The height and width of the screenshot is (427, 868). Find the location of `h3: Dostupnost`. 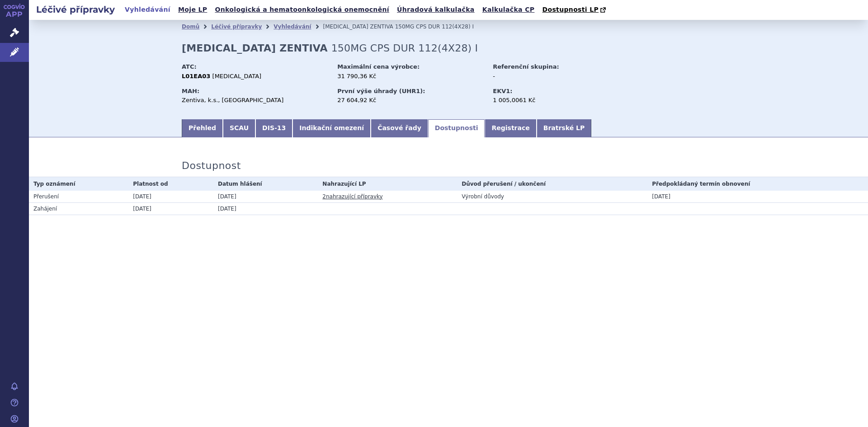

h3: Dostupnost is located at coordinates (211, 165).